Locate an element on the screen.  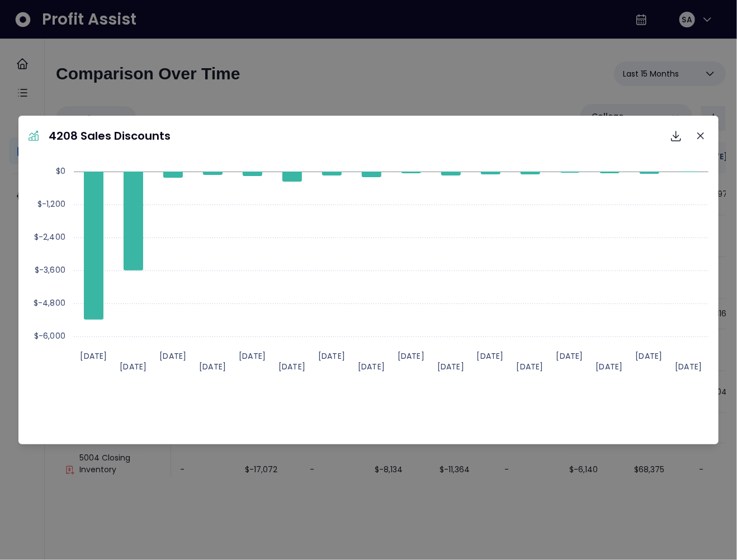
text: $-6,000 is located at coordinates (49, 336).